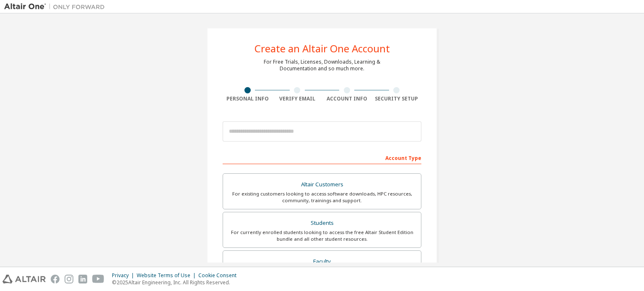 This screenshot has width=644, height=291. I want to click on div: Faculty, so click(322, 262).